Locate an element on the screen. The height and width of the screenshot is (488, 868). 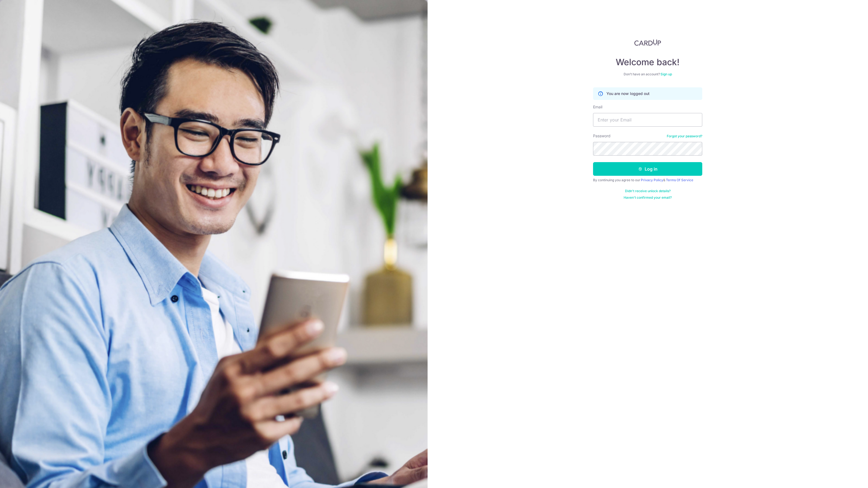
p: You are now logged out is located at coordinates (628, 93).